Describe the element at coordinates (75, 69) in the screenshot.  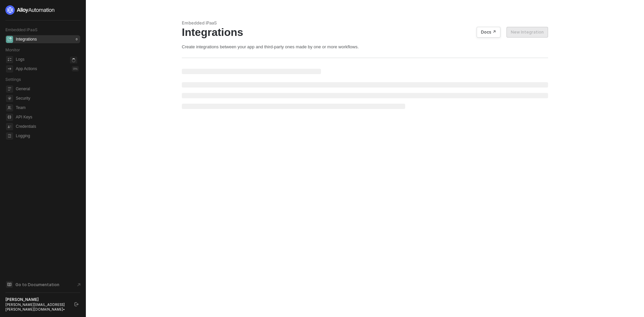
I see `div: 0 %` at that location.